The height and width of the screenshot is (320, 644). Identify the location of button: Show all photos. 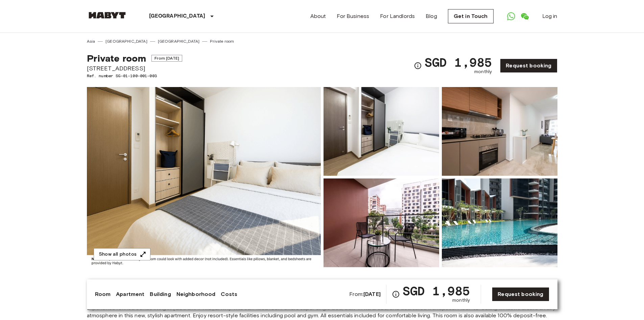
(122, 254).